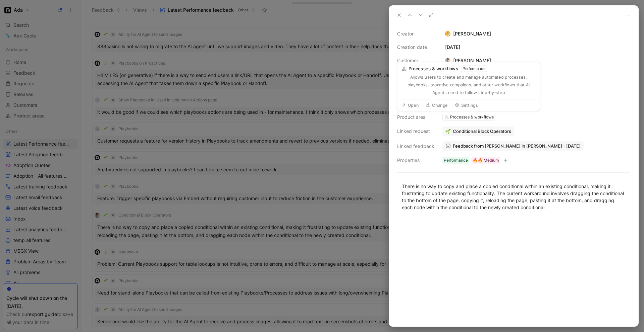  I want to click on div: Linked feedback, so click(415, 147).